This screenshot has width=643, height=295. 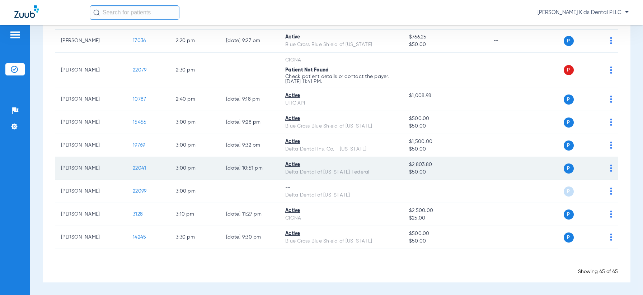 What do you see at coordinates (139, 99) in the screenshot?
I see `span: 10787` at bounding box center [139, 99].